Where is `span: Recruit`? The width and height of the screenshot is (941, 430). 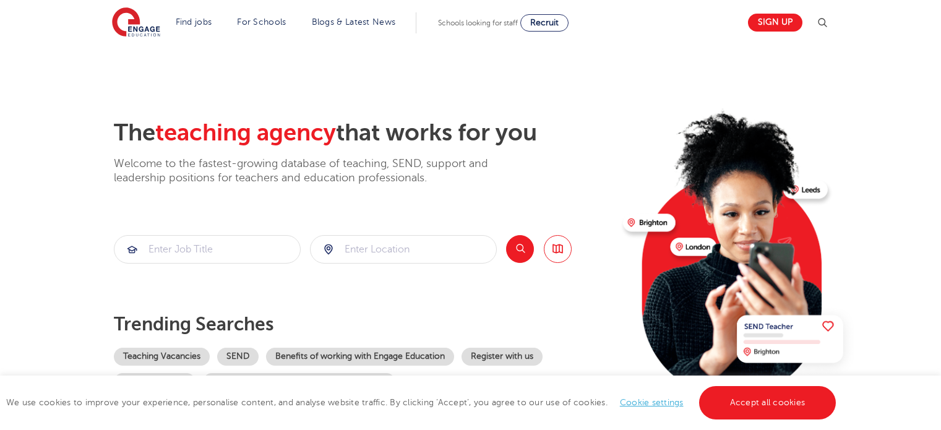 span: Recruit is located at coordinates (545, 22).